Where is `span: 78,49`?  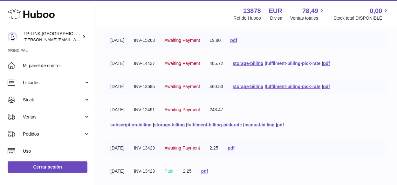 span: 78,49 is located at coordinates (310, 11).